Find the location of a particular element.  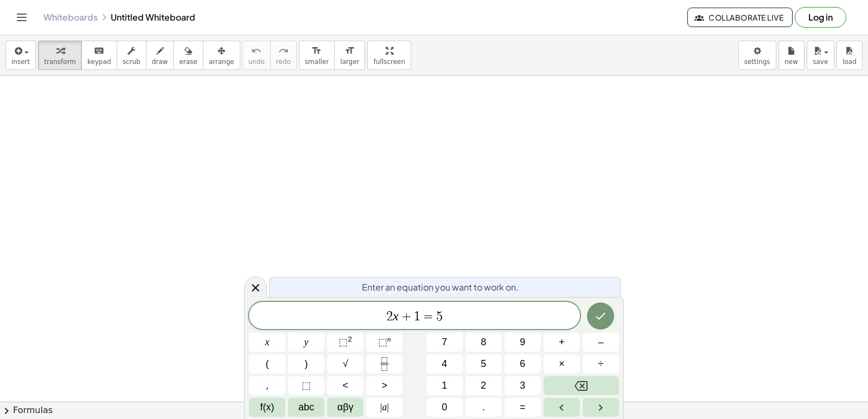

span: erase is located at coordinates (187, 62).